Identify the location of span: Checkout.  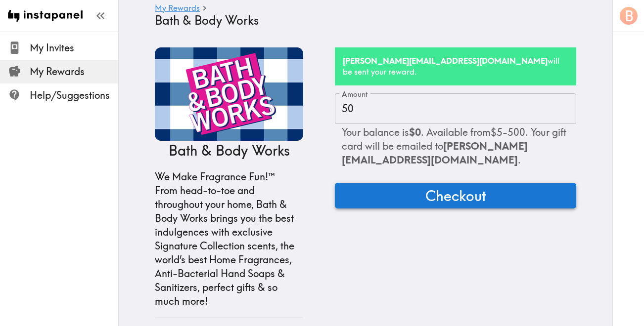
(456, 195).